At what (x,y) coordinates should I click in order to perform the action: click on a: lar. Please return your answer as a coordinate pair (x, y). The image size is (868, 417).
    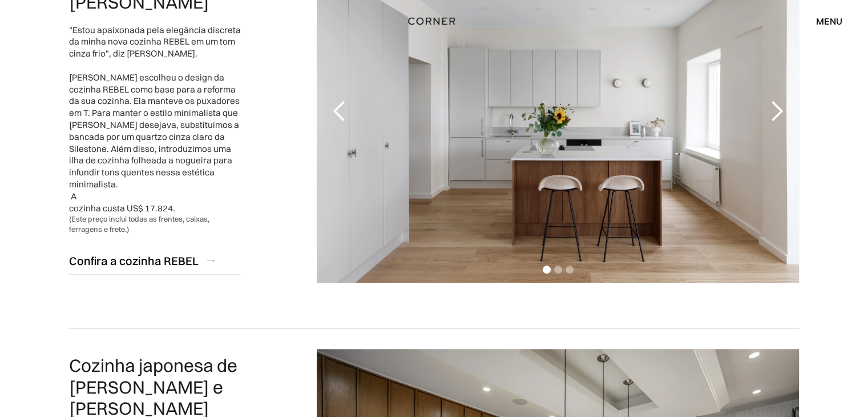
    Looking at the image, I should click on (434, 21).